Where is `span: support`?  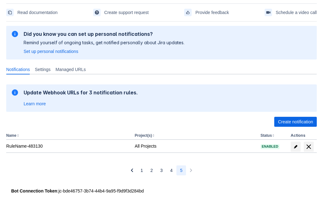
span: support is located at coordinates (97, 12).